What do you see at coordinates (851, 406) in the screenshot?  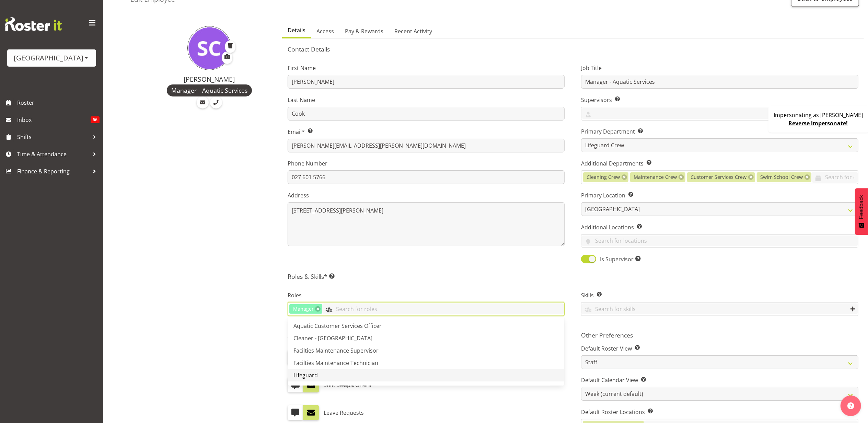 I see `img: help-xxl-2.png` at bounding box center [851, 406].